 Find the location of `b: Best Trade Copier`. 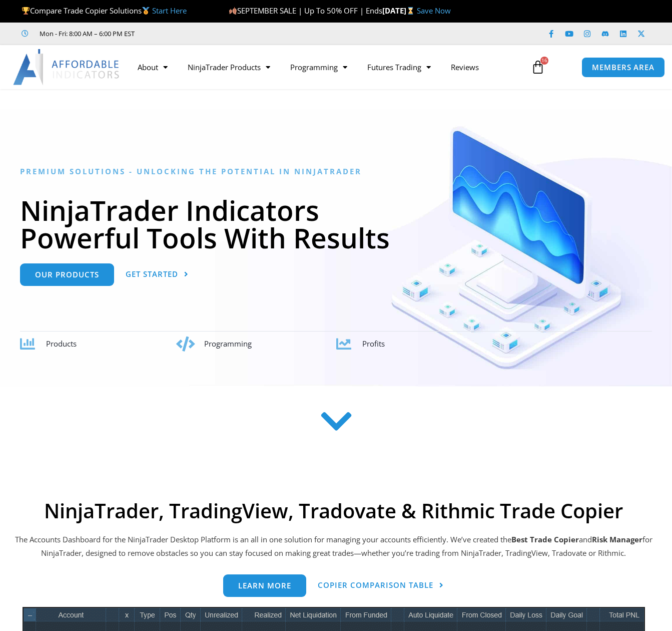

b: Best Trade Copier is located at coordinates (545, 539).